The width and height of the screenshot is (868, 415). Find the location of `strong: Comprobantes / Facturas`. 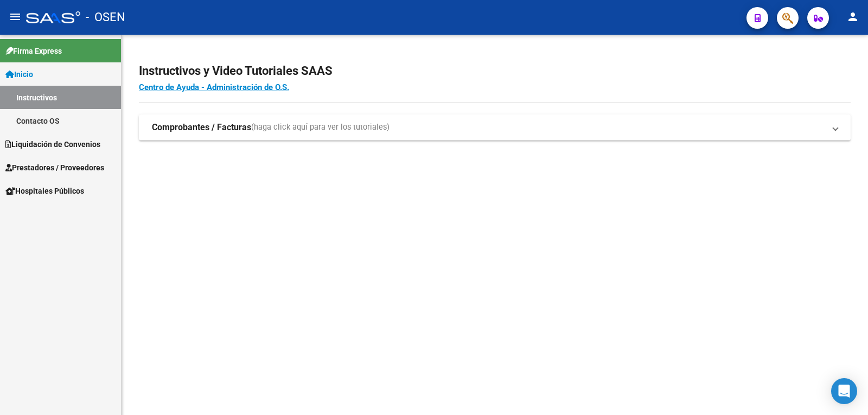

strong: Comprobantes / Facturas is located at coordinates (201, 127).